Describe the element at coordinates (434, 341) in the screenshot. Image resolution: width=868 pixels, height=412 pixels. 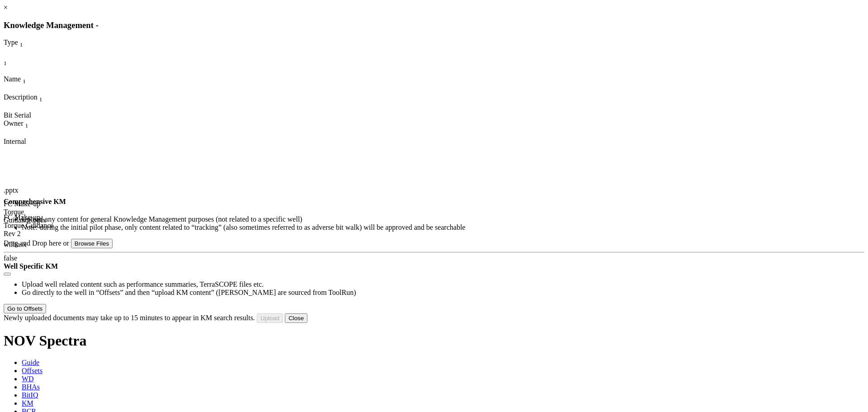
I see `h1: NOV Spectra` at that location.